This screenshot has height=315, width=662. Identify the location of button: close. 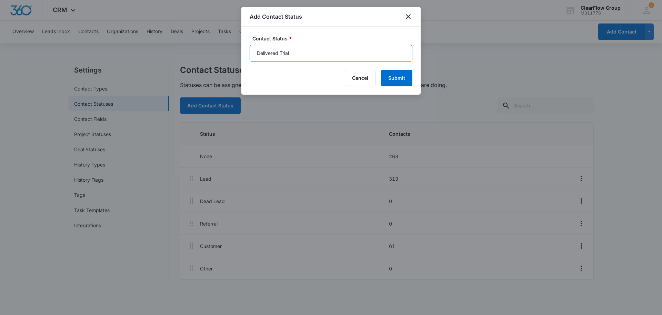
(408, 17).